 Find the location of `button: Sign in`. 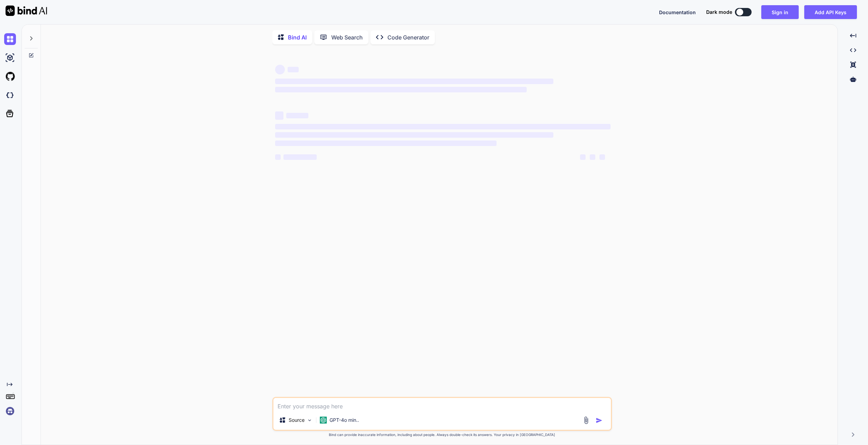

button: Sign in is located at coordinates (779, 12).